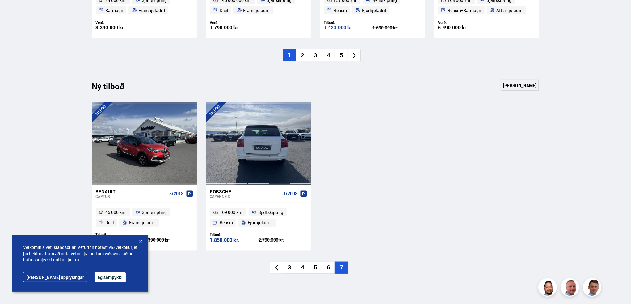  What do you see at coordinates (245, 191) in the screenshot?
I see `div: Porsche` at bounding box center [245, 191].